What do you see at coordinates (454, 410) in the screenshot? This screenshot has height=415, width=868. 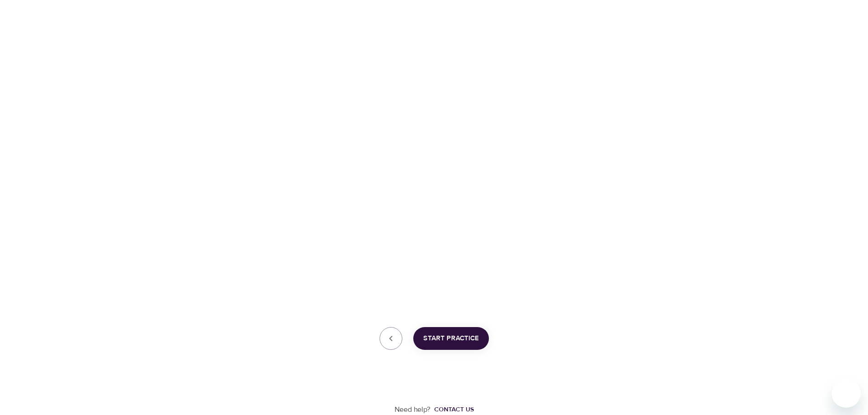 I see `div: Contact us` at bounding box center [454, 410].